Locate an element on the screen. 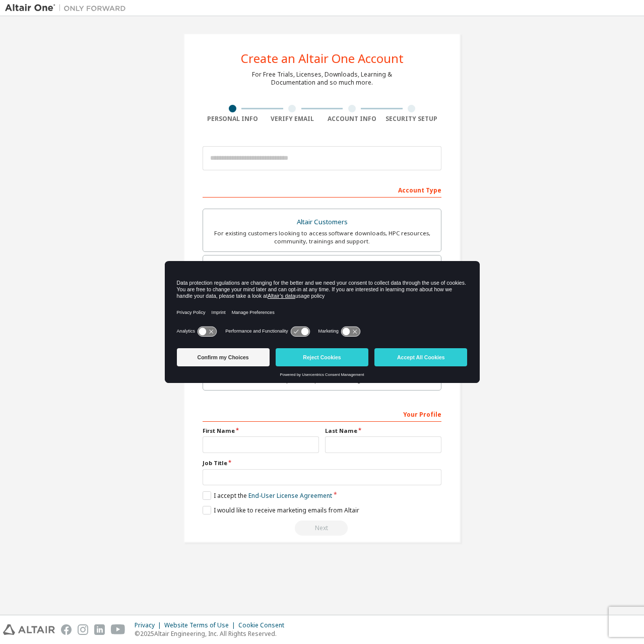 The height and width of the screenshot is (644, 644). label: Last Name is located at coordinates (383, 431).